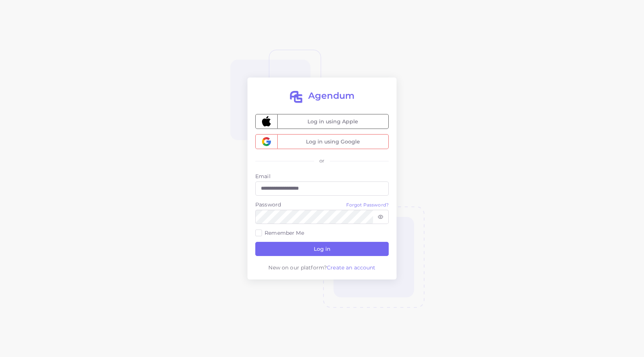 The width and height of the screenshot is (644, 357). I want to click on button: Log in using Google, so click(322, 141).